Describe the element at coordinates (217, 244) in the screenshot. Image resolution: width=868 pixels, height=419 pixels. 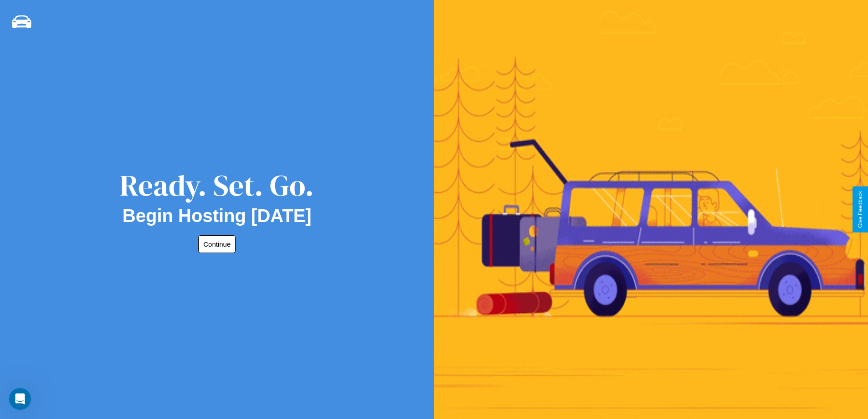
I see `button: Continue` at that location.